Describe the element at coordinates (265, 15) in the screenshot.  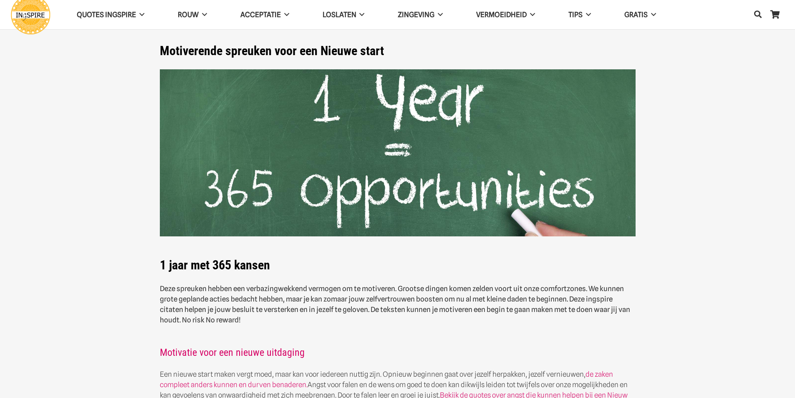
I see `a: Acceptatie` at that location.